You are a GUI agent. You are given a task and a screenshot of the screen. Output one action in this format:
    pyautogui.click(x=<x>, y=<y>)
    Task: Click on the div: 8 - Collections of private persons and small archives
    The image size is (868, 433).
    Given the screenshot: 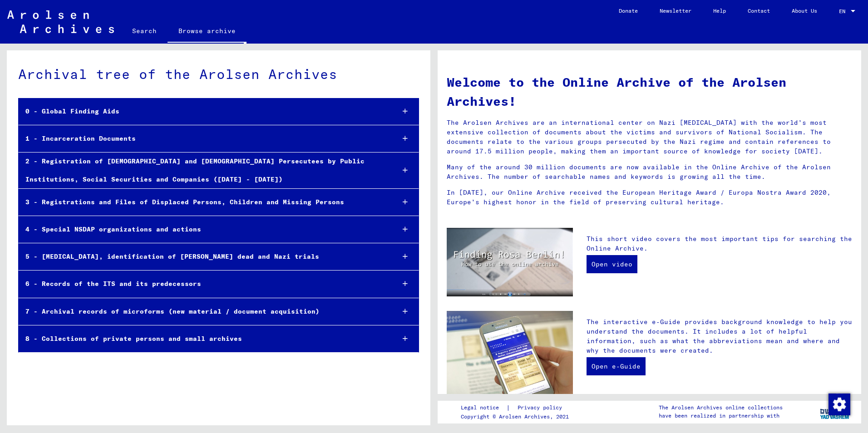 What is the action you would take?
    pyautogui.click(x=203, y=339)
    